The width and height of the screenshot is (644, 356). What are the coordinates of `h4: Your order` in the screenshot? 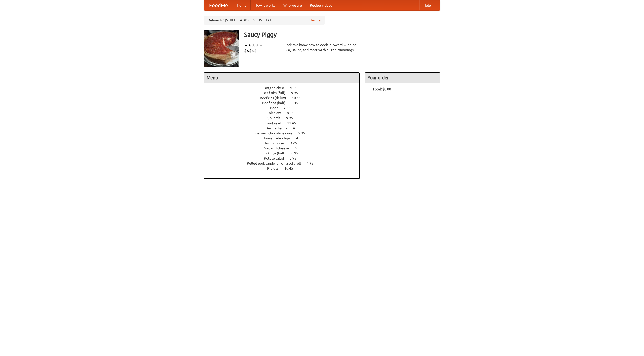 It's located at (402, 78).